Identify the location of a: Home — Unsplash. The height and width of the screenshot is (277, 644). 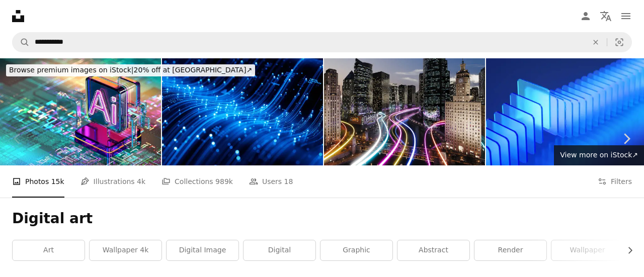
(18, 16).